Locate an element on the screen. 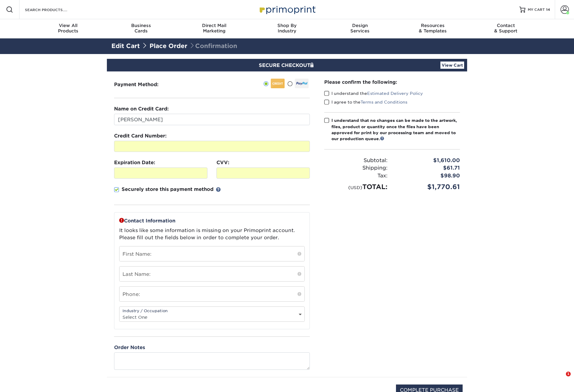 The image size is (574, 392). div: & Support is located at coordinates (506, 28).